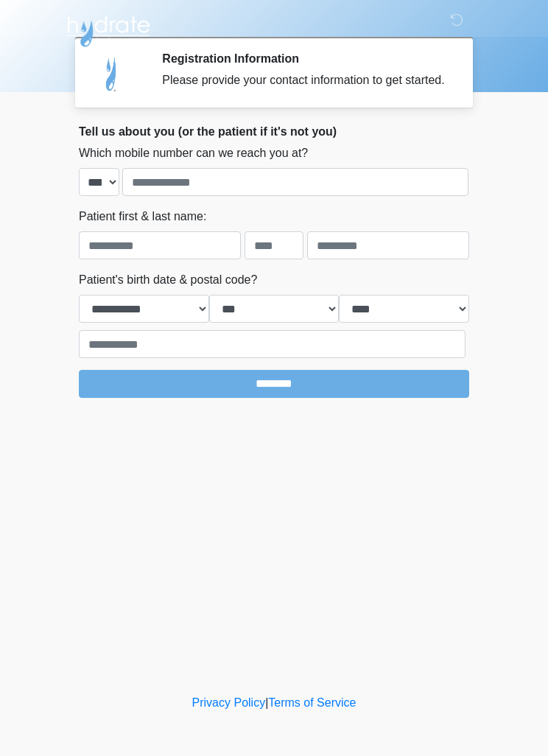  What do you see at coordinates (108, 30) in the screenshot?
I see `img: Hydrate IV Bar - Scottsdale Logo` at bounding box center [108, 30].